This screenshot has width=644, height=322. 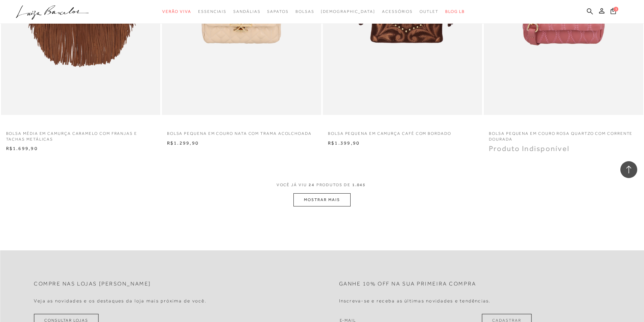 What do you see at coordinates (397, 11) in the screenshot?
I see `span: Acessórios` at bounding box center [397, 11].